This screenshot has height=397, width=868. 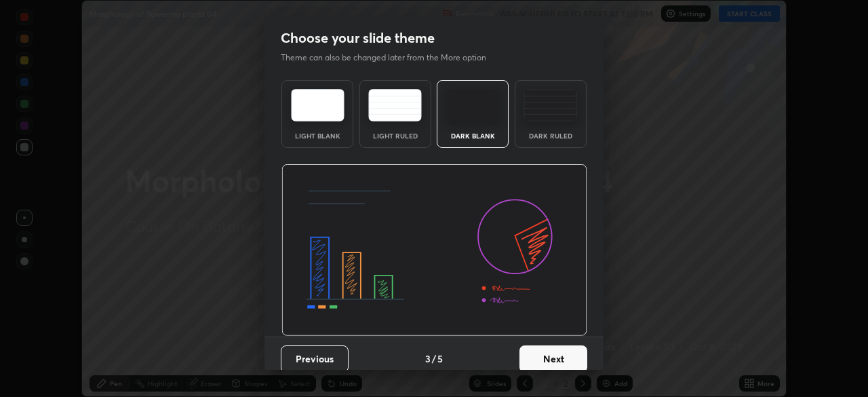 What do you see at coordinates (395, 105) in the screenshot?
I see `img: lightRuledTheme.5fabf969.svg` at bounding box center [395, 105].